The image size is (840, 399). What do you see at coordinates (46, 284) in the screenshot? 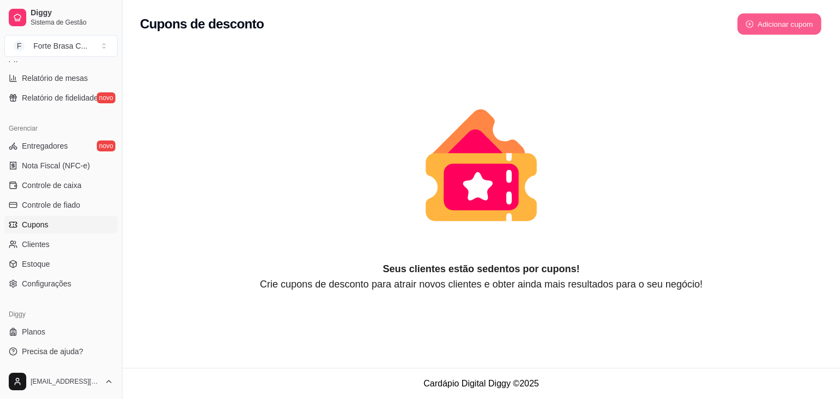
I see `span: Configurações` at bounding box center [46, 284].